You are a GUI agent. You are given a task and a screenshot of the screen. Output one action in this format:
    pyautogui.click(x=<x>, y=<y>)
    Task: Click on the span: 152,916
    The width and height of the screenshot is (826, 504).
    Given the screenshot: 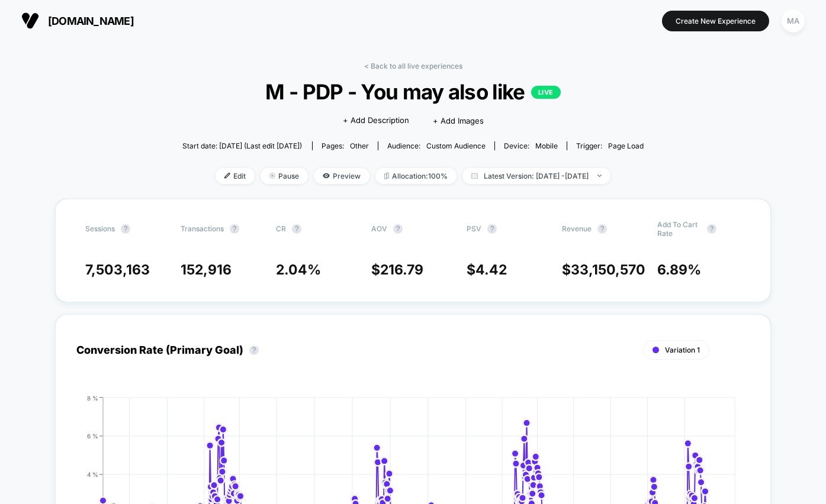 What is the action you would take?
    pyautogui.click(x=206, y=270)
    